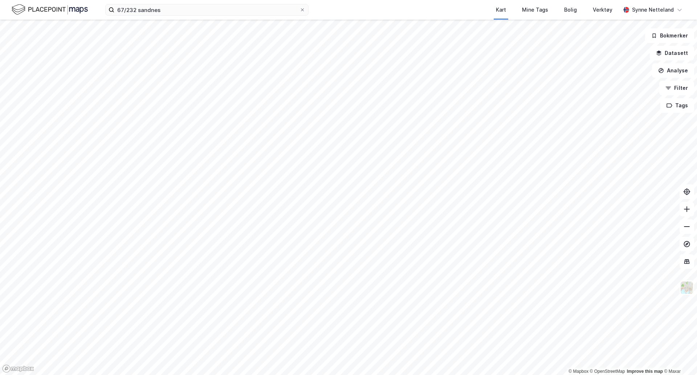 This screenshot has height=375, width=697. What do you see at coordinates (677, 88) in the screenshot?
I see `button: Filter` at bounding box center [677, 88].